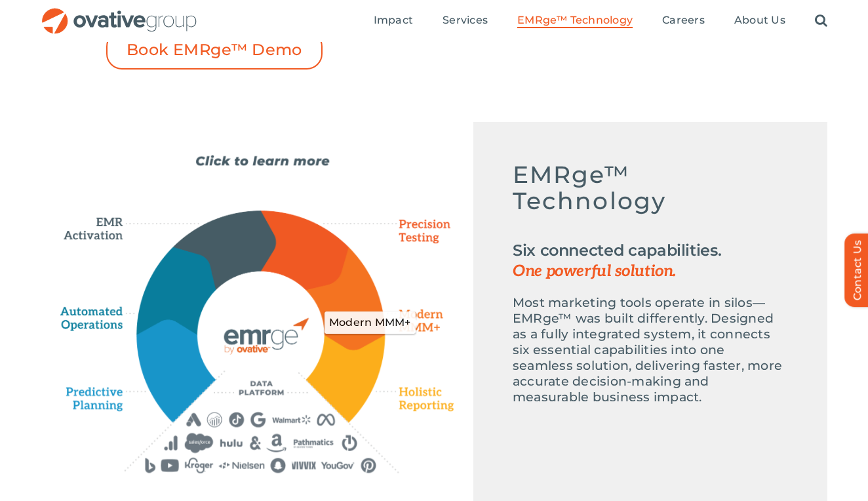  I want to click on p: Most marketing tools operate in silos—EMRge™ was built differently. Designed as a fully integrate..., so click(651, 350).